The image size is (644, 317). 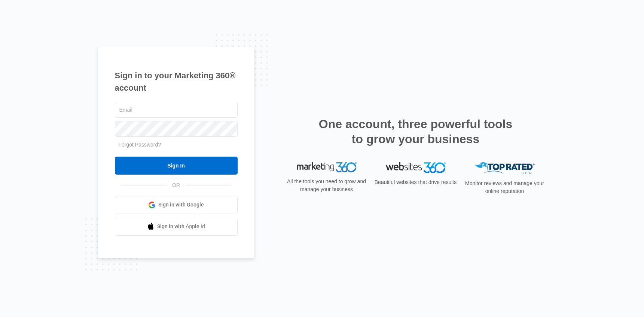 I want to click on a: Sign in with Apple Id, so click(x=176, y=226).